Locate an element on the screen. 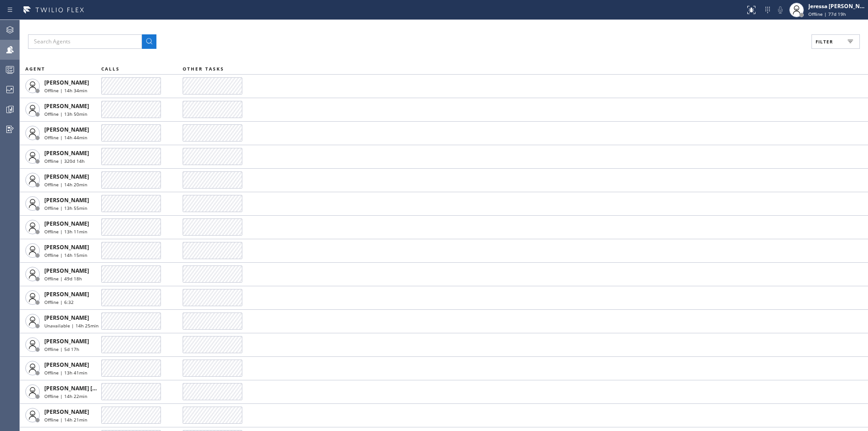 This screenshot has height=431, width=868. span: Offline | 14h 21min is located at coordinates (65, 420).